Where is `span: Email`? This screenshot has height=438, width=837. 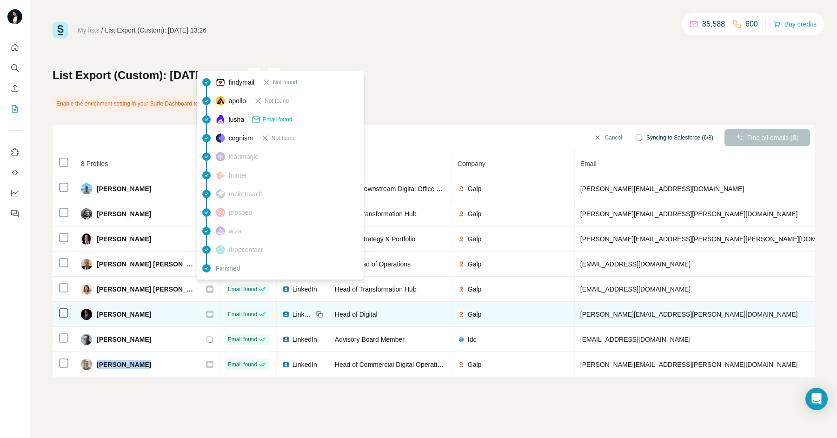
span: Email is located at coordinates (588, 164).